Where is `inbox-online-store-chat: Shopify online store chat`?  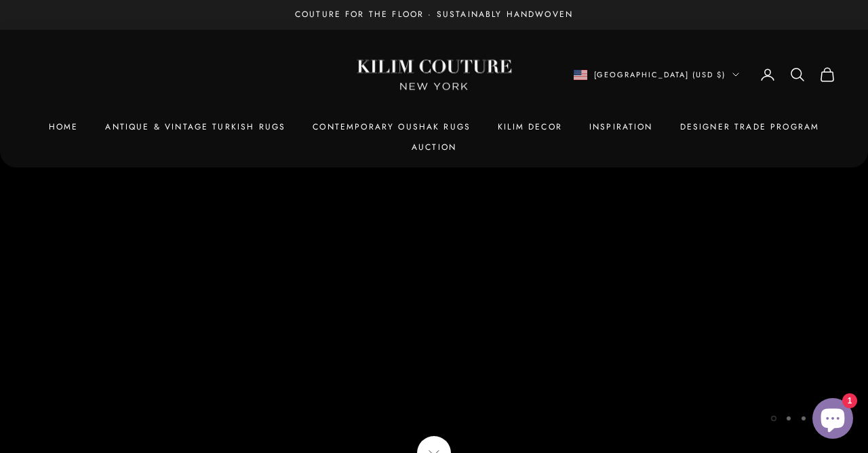 inbox-online-store-chat: Shopify online store chat is located at coordinates (833, 420).